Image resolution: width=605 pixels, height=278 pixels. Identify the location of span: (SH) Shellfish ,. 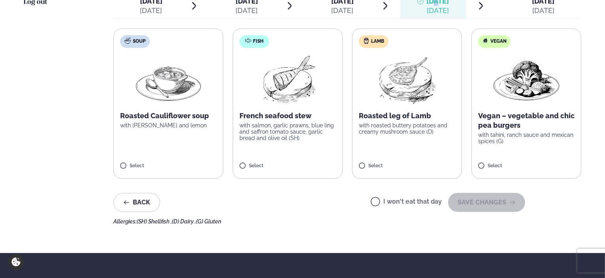
(154, 221).